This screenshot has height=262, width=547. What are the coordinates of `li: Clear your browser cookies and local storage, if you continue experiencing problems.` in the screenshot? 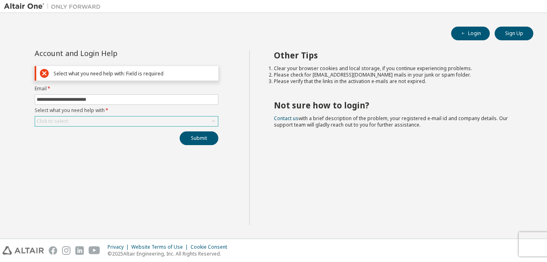 It's located at (397, 69).